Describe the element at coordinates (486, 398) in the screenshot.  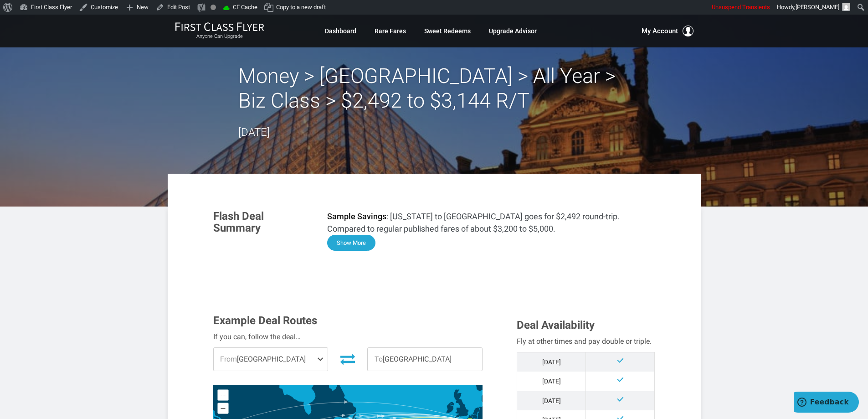
I see `path: Denmark` at that location.